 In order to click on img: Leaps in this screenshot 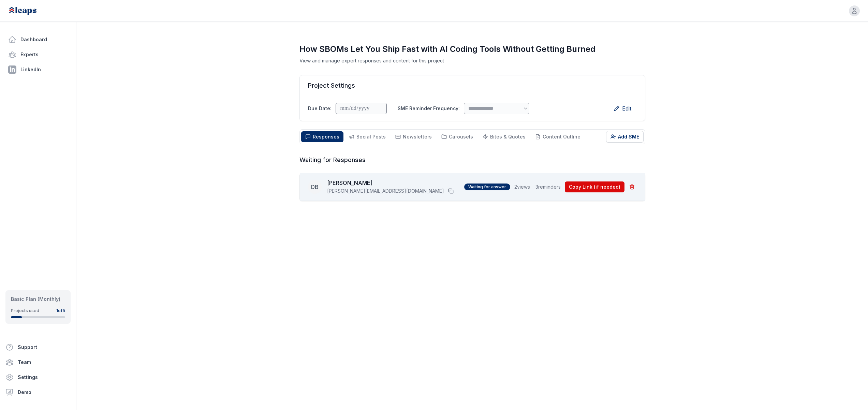, I will do `click(30, 11)`.